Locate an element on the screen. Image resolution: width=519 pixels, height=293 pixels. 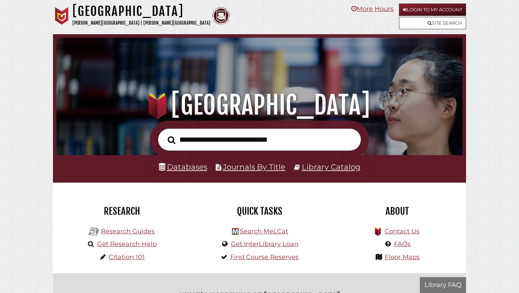
a: Research Guides is located at coordinates (128, 232).